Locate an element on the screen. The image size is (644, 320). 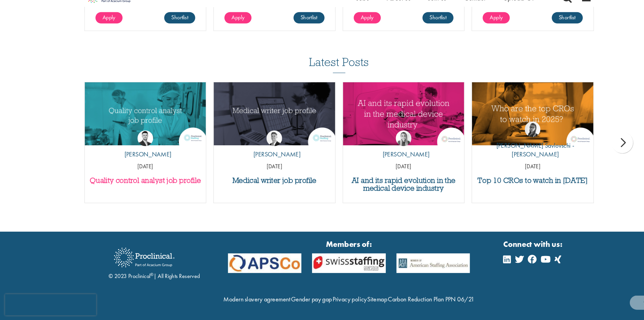
img: Medical writer job profile is located at coordinates (260, 124).